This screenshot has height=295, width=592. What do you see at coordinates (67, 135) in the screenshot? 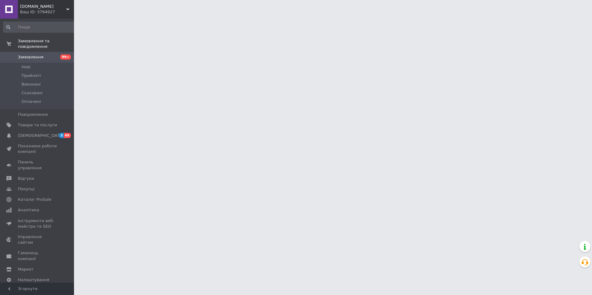
I see `span: 49` at bounding box center [67, 135].